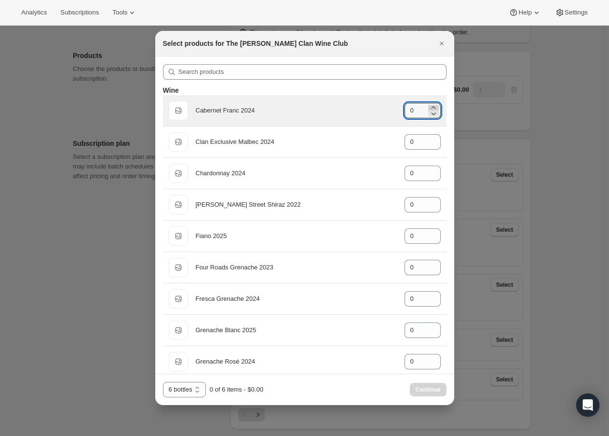 The image size is (609, 436). Describe the element at coordinates (120, 13) in the screenshot. I see `span: Tools` at that location.